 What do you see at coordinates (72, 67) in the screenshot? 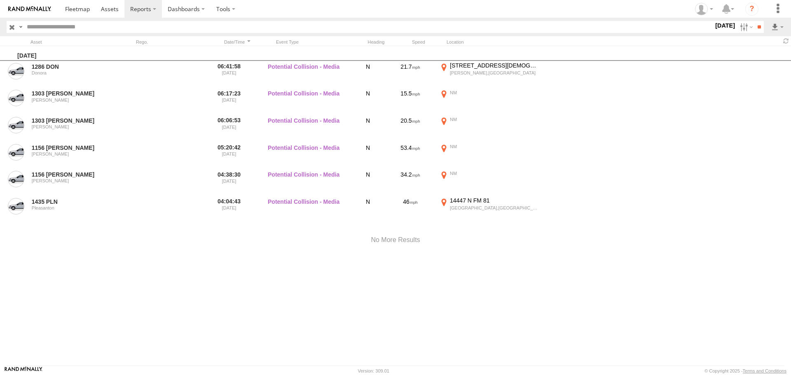
I see `a: 1286 DON` at bounding box center [72, 67].